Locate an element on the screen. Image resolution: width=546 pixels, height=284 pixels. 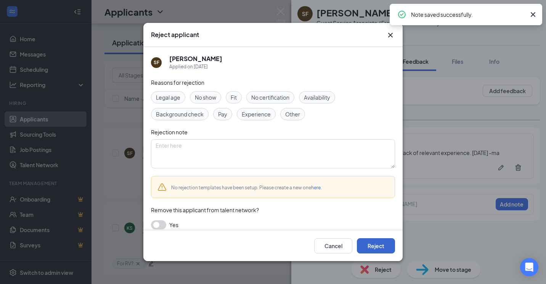
span: No rejection templates have been setup. Please create a new one . is located at coordinates (246, 187).